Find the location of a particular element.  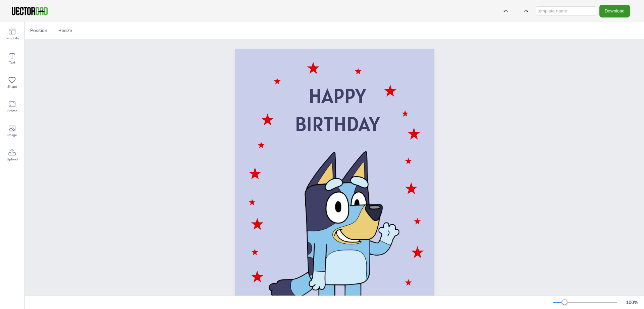

span: Text is located at coordinates (12, 63).